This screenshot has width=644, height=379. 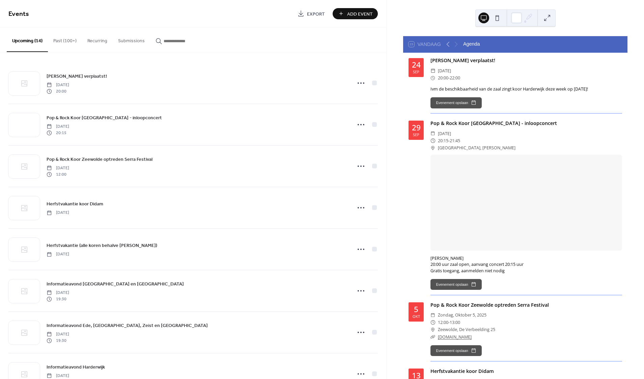 I want to click on span: 22:00, so click(x=455, y=78).